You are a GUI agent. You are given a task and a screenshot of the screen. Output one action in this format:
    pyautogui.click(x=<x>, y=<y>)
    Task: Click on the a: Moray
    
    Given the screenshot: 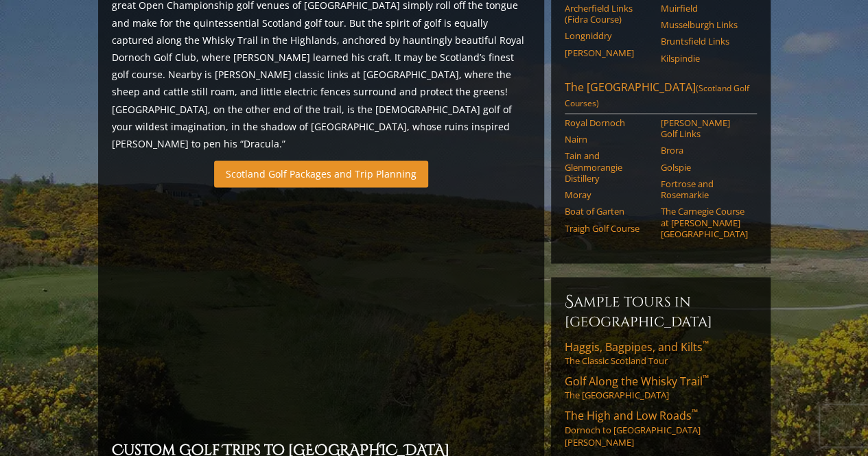 What is the action you would take?
    pyautogui.click(x=608, y=195)
    